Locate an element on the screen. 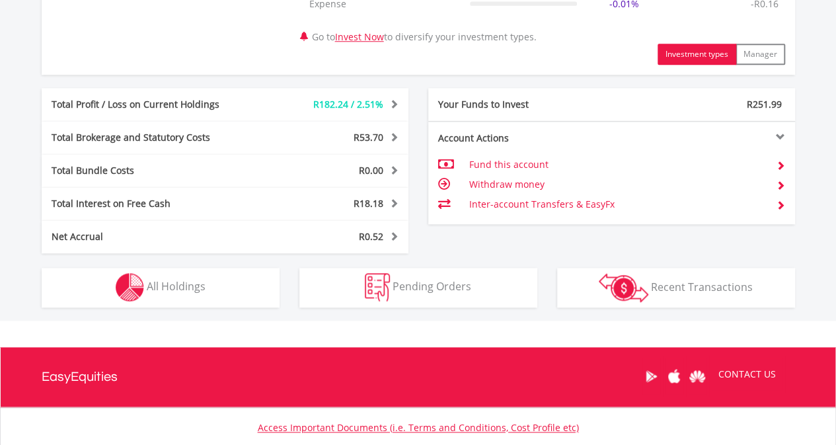 This screenshot has height=445, width=836. img: pending_instructions-wht.png is located at coordinates (377, 287).